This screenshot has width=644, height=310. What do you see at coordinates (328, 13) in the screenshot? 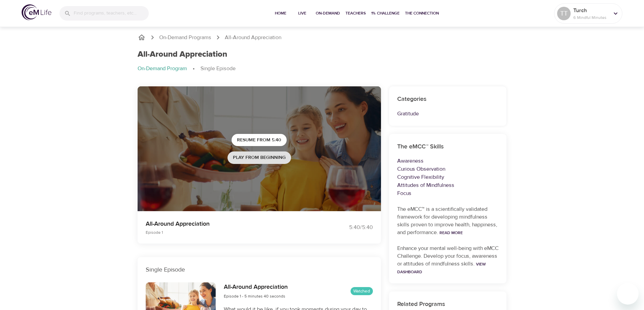
I see `span: On-Demand` at bounding box center [328, 13].